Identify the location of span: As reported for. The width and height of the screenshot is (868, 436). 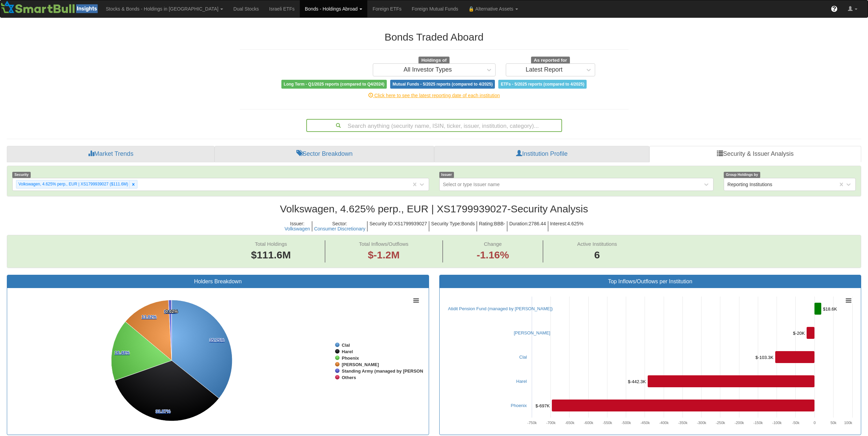
(550, 61).